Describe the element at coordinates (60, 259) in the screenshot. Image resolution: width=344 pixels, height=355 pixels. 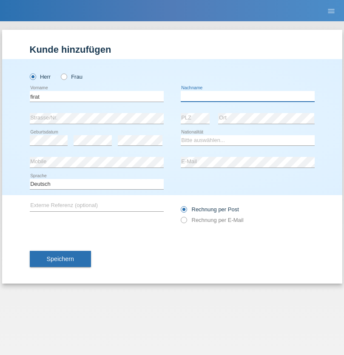
I see `button: Speichern` at that location.